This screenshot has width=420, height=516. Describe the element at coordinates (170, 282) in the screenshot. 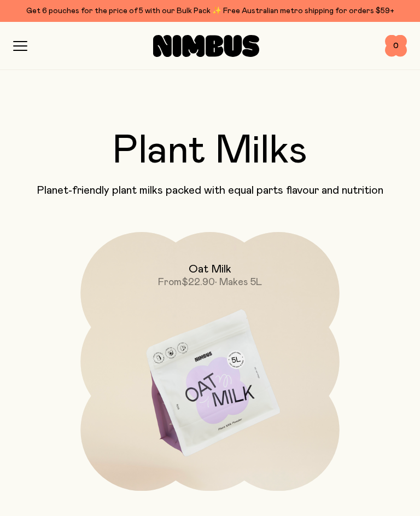

I see `span: From` at that location.